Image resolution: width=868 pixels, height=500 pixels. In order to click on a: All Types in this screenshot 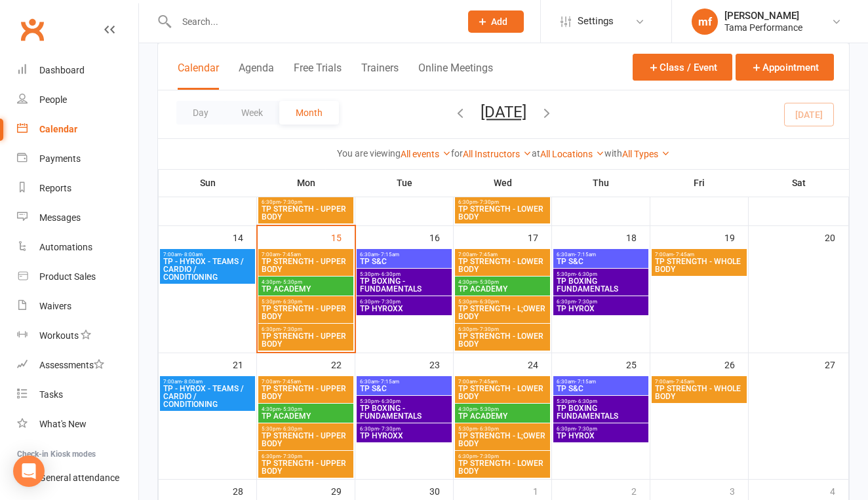, I will do `click(646, 154)`.